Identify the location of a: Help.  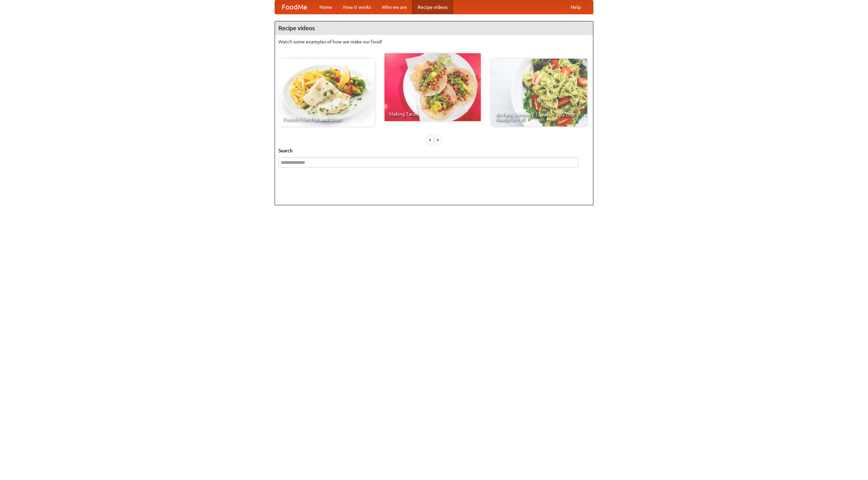
(575, 7).